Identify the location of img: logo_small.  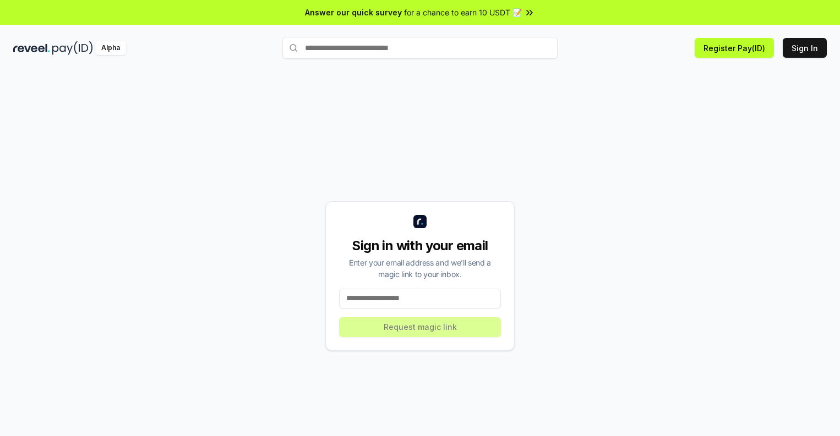
(420, 222).